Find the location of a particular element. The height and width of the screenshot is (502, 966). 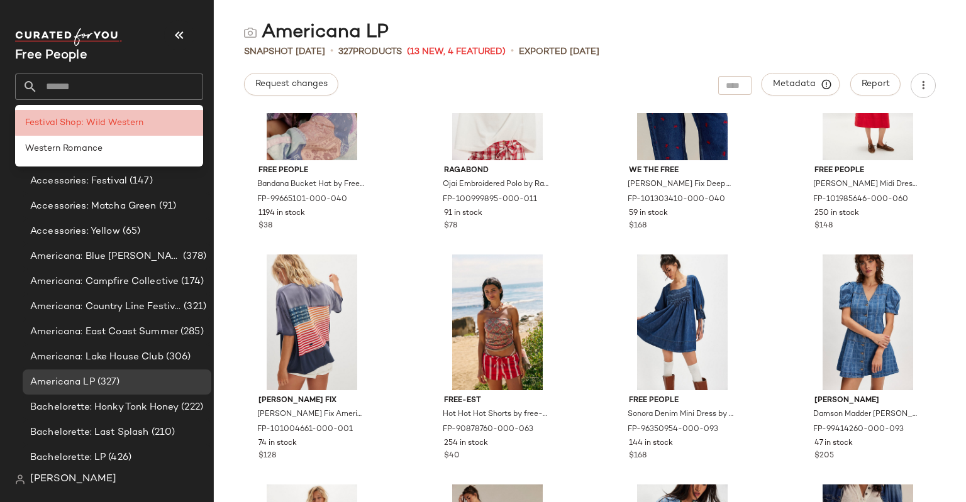

span: $78 is located at coordinates (450, 226).